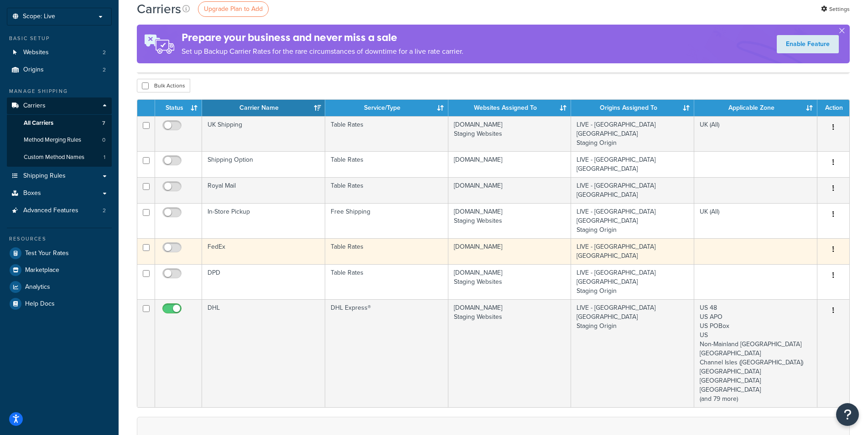  I want to click on a: Enable Feature, so click(807, 44).